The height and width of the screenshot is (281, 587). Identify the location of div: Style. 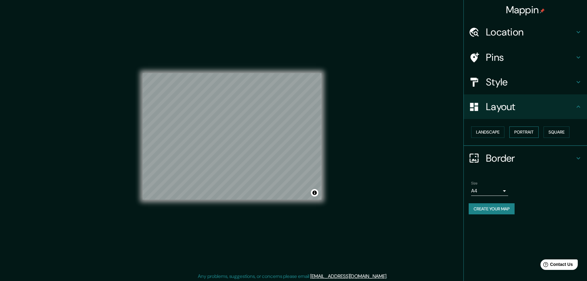
(525, 82).